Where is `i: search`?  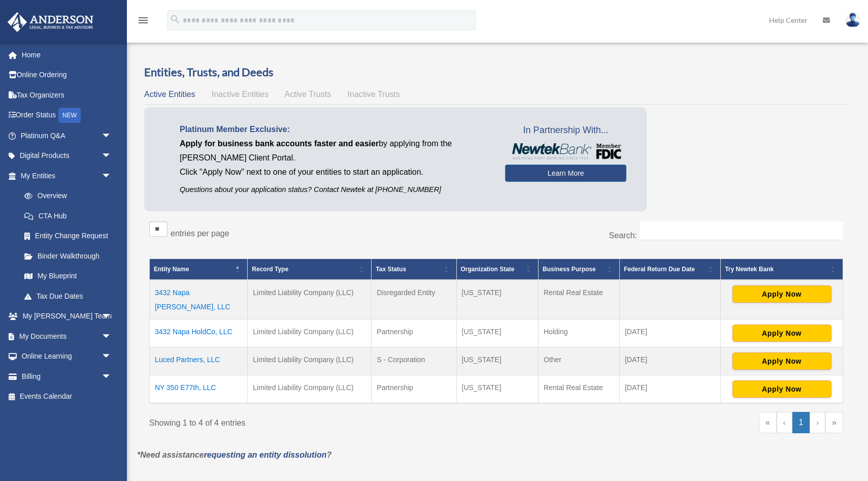 i: search is located at coordinates (175, 19).